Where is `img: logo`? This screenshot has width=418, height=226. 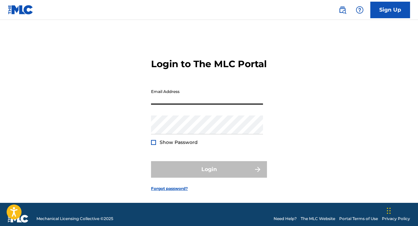 img: logo is located at coordinates (18, 219).